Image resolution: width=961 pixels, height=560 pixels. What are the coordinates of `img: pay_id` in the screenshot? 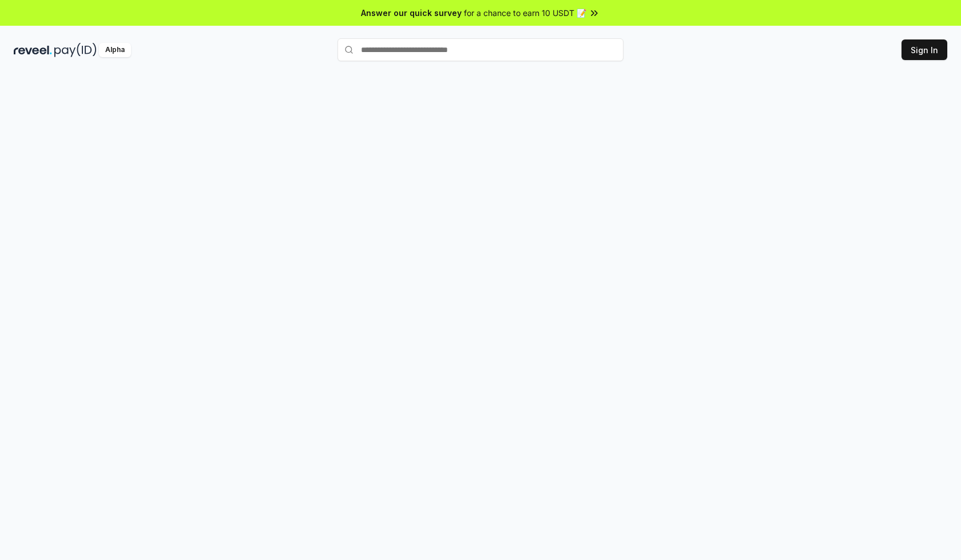 It's located at (76, 50).